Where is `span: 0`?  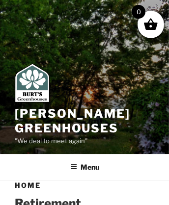
span: 0 is located at coordinates (138, 12).